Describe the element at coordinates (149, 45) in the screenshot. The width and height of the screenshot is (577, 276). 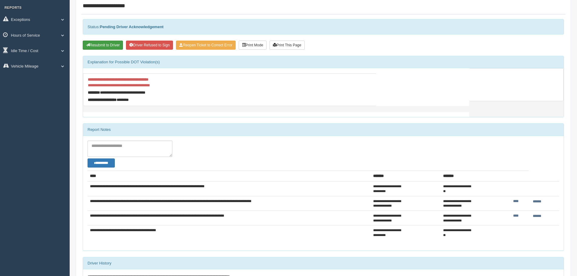
I see `button: Driver Refused to Sign` at that location.